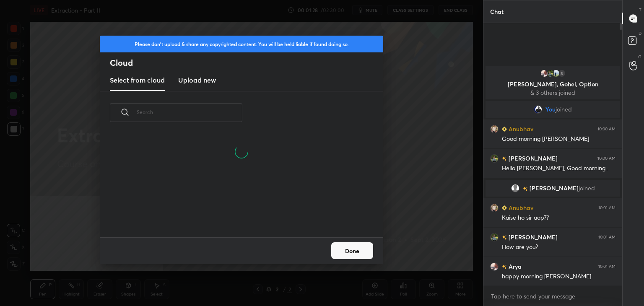 Image resolution: width=644 pixels, height=306 pixels. I want to click on img: default.png, so click(515, 188).